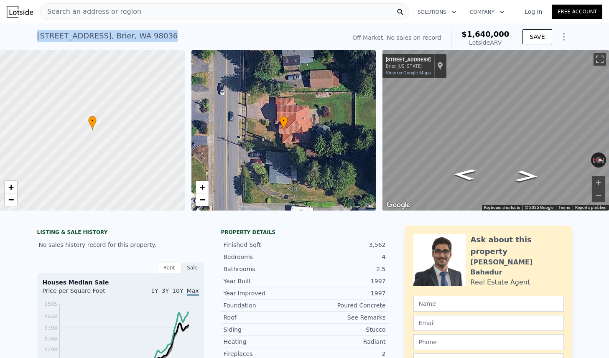 The height and width of the screenshot is (358, 609). I want to click on div: Fireplaces, so click(264, 354).